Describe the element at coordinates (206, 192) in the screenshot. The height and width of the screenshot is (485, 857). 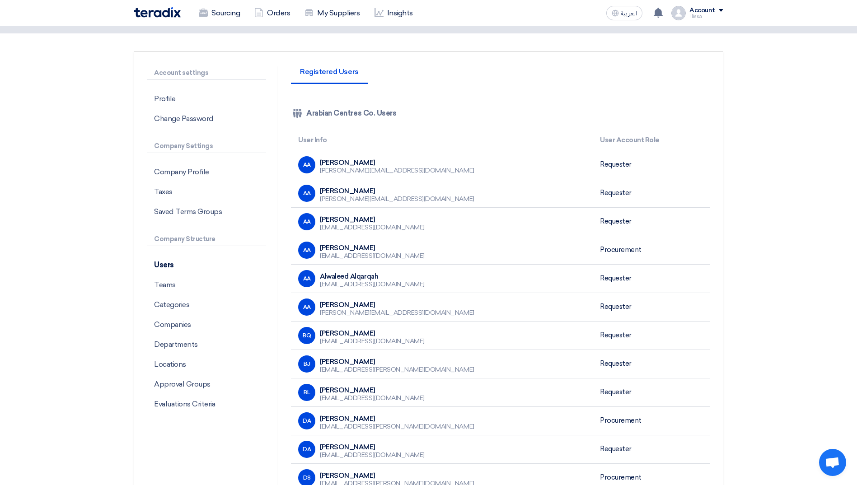
I see `p: Taxes` at that location.